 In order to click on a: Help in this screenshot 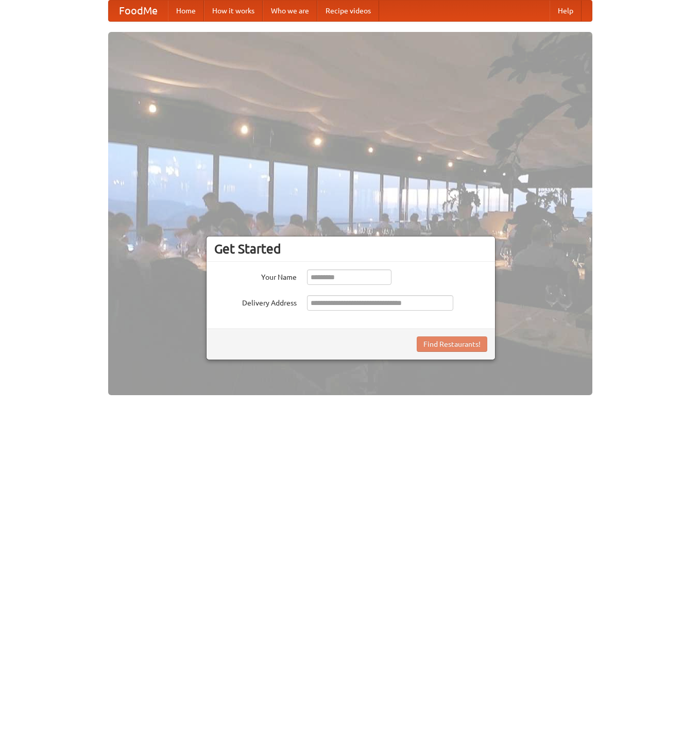, I will do `click(565, 11)`.